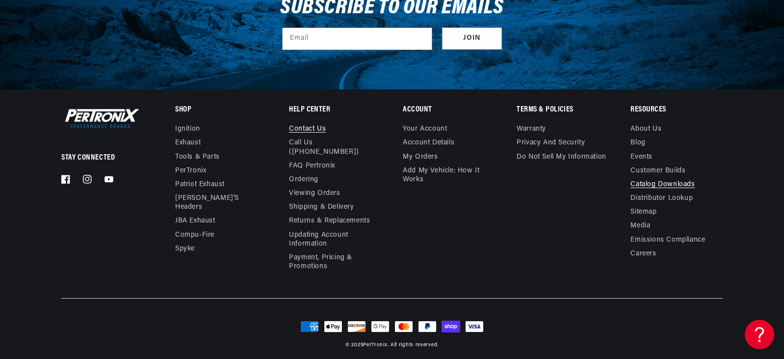  What do you see at coordinates (640, 226) in the screenshot?
I see `a: Media` at bounding box center [640, 226].